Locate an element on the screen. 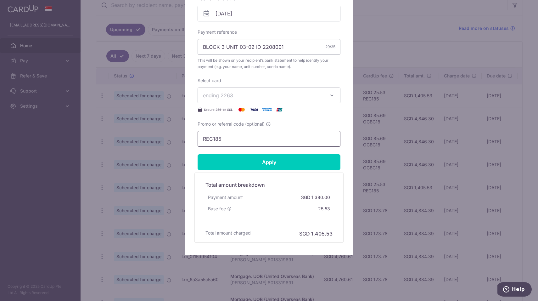 Image resolution: width=538 pixels, height=301 pixels. h5: Total amount breakdown is located at coordinates (269, 185).